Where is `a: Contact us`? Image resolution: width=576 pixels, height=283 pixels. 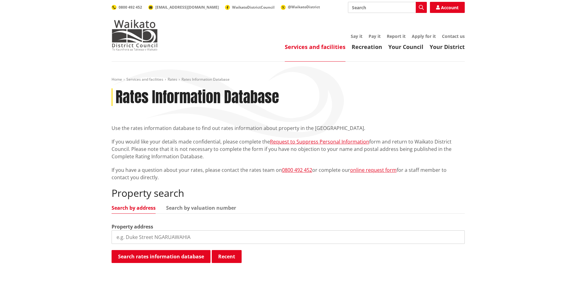 a: Contact us is located at coordinates (453, 36).